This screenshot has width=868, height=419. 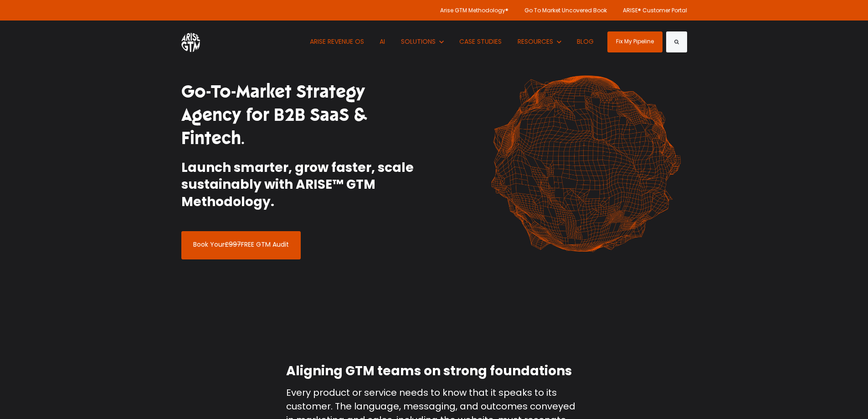 What do you see at coordinates (241, 245) in the screenshot?
I see `a: Book Your£997FREE GTM Audit` at bounding box center [241, 245].